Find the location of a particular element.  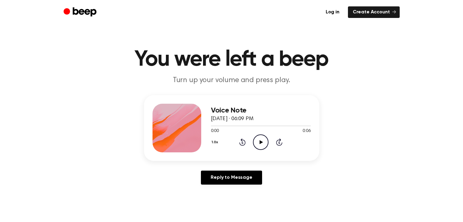

button: 1.0x is located at coordinates (215, 142).